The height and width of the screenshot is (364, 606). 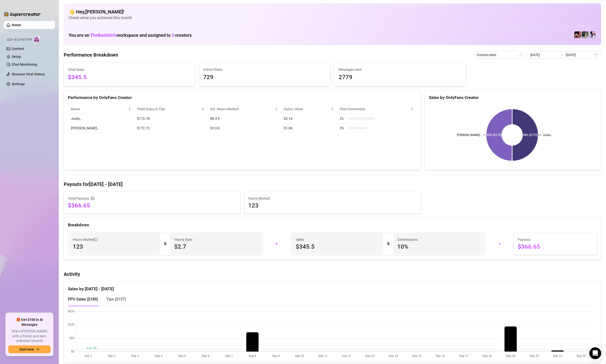 I want to click on th: Total Sales & Tips, so click(x=171, y=109).